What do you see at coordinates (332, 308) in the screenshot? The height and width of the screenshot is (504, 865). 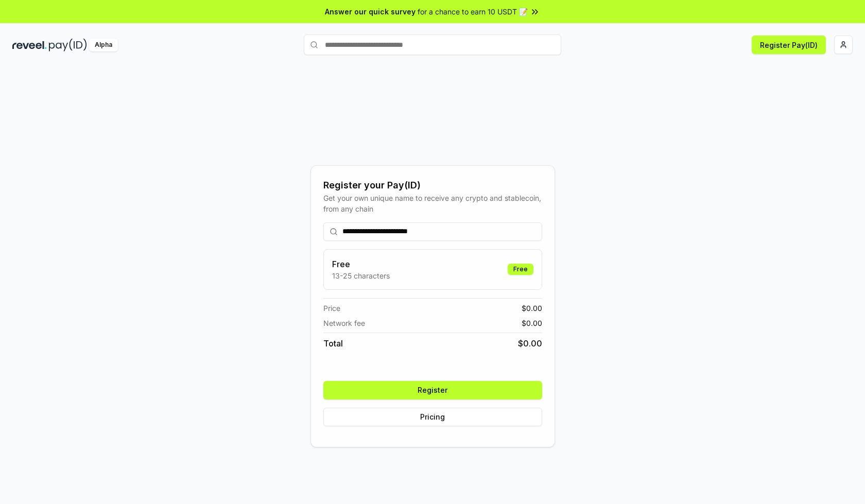 I see `span: Price` at bounding box center [332, 308].